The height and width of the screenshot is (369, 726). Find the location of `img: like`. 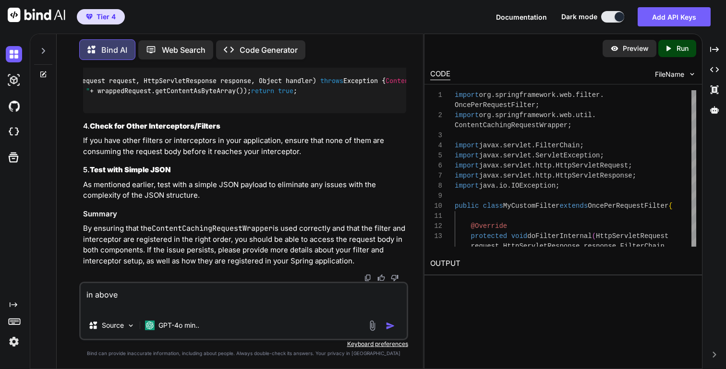

img: like is located at coordinates (381, 278).